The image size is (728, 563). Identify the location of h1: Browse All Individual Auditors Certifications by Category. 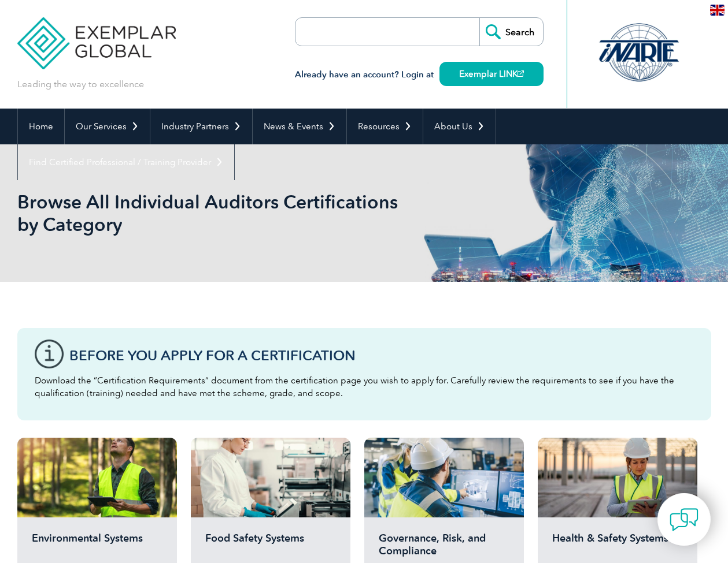
(239, 213).